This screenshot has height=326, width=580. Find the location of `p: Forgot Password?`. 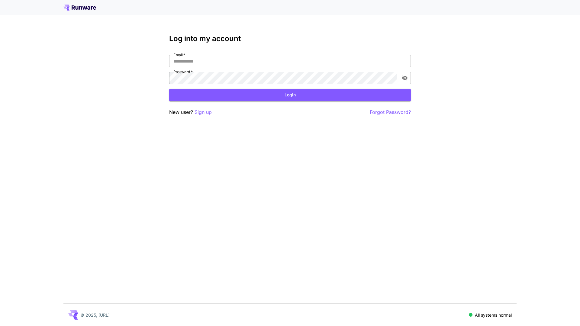

p: Forgot Password? is located at coordinates (390, 112).